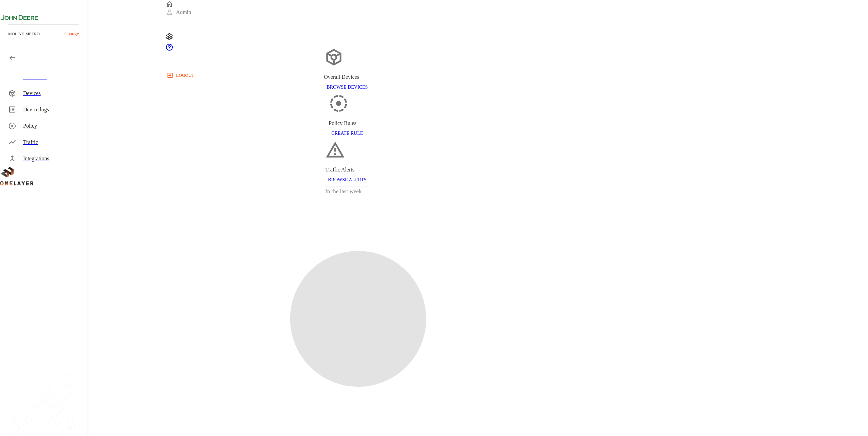  What do you see at coordinates (347, 179) in the screenshot?
I see `a: BROWSE ALERTS` at bounding box center [347, 179].